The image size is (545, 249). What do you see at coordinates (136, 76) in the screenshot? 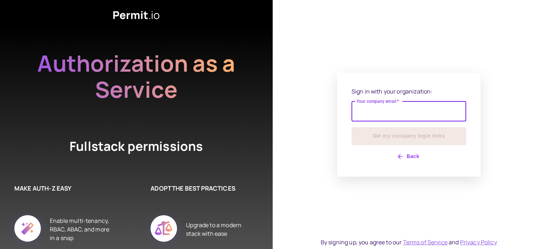
I see `h2: Authorization as a Service` at bounding box center [136, 76].